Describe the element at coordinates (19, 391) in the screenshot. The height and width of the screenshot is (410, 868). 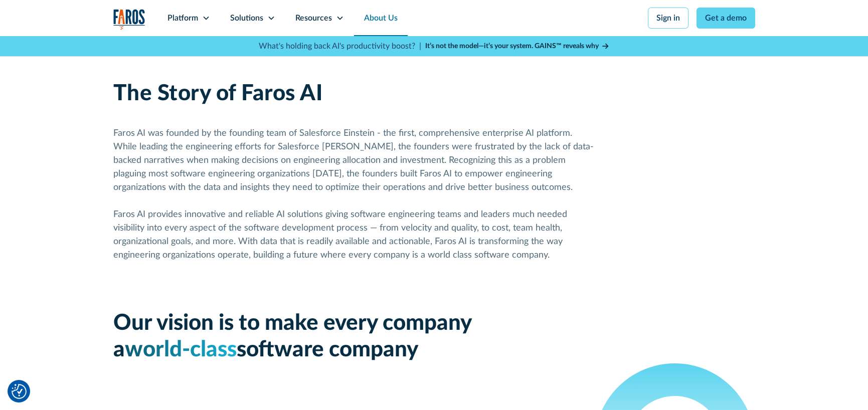
I see `button: Cookie Settings` at that location.